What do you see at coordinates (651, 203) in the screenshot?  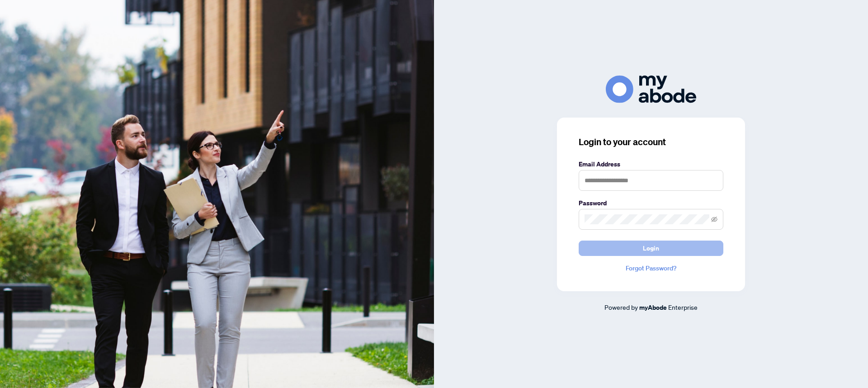 I see `label: Password` at bounding box center [651, 203].